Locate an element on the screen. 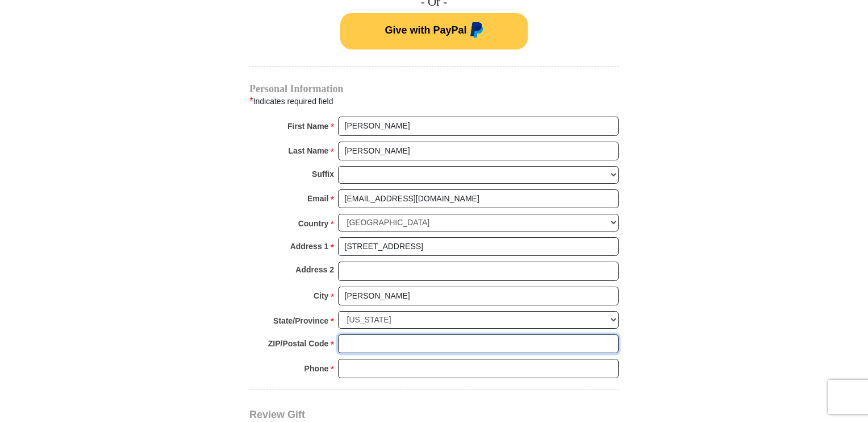  strong: Last Name is located at coordinates (308, 151).